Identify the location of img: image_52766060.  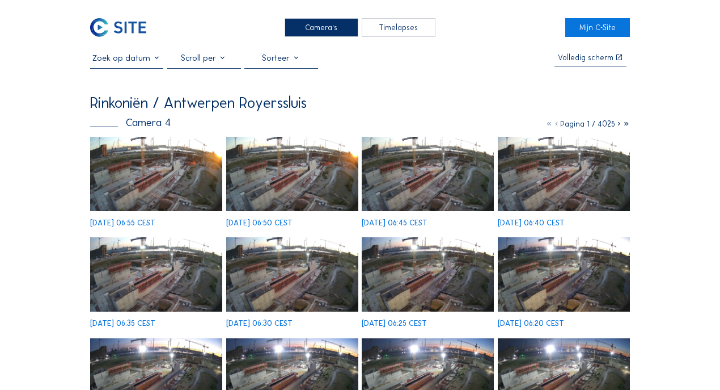
(292, 174).